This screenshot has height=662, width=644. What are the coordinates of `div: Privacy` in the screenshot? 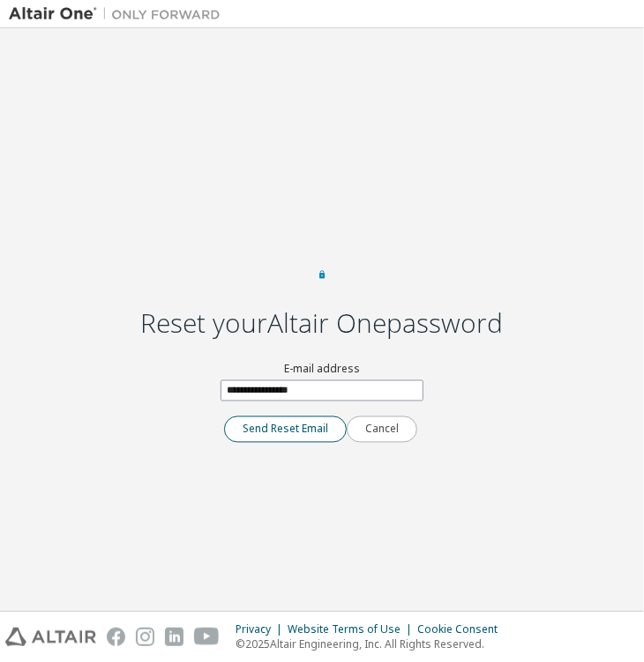 It's located at (261, 630).